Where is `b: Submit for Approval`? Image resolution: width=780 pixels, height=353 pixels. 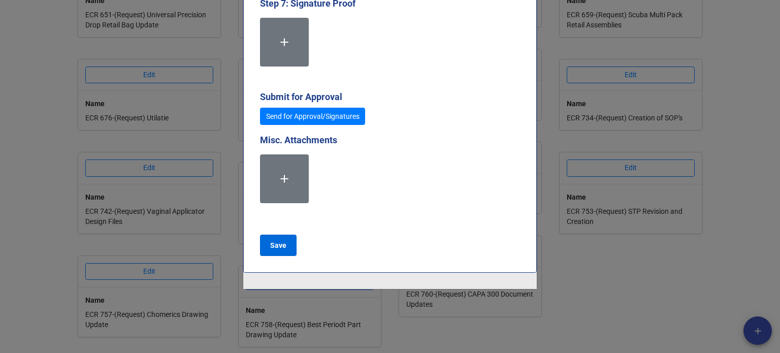
b: Submit for Approval is located at coordinates (301, 96).